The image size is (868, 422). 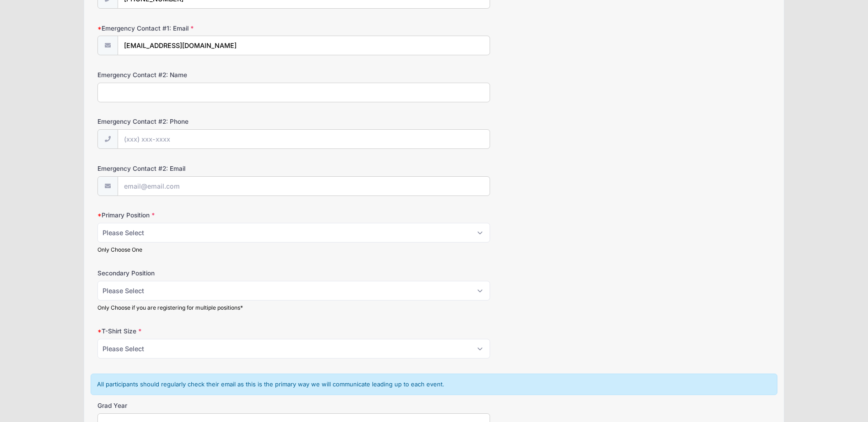 I want to click on label: Primary Position, so click(x=209, y=215).